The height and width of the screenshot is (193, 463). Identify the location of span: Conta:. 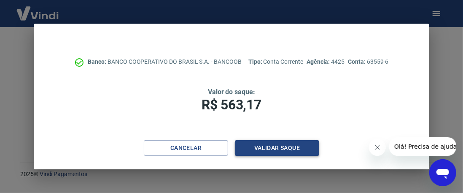
(357, 62).